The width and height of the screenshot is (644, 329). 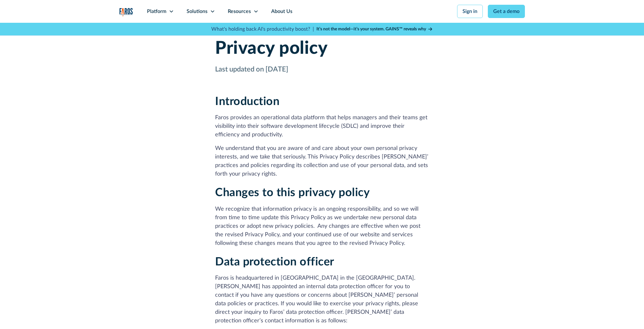 What do you see at coordinates (322, 193) in the screenshot?
I see `h2: Changes to this privacy policy` at bounding box center [322, 193].